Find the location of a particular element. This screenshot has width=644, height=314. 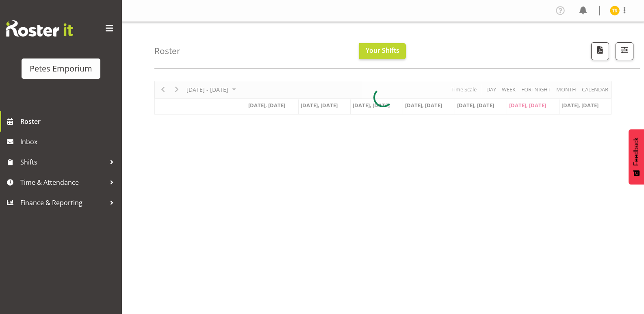

img: Rosterit website logo is located at coordinates (39, 28).